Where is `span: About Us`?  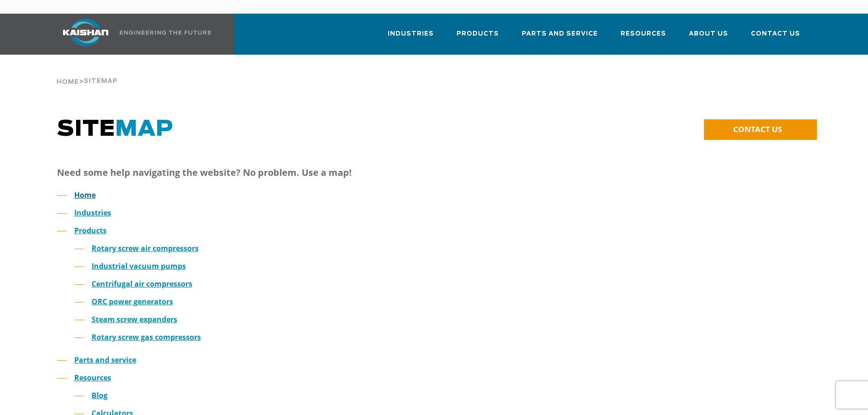 span: About Us is located at coordinates (708, 34).